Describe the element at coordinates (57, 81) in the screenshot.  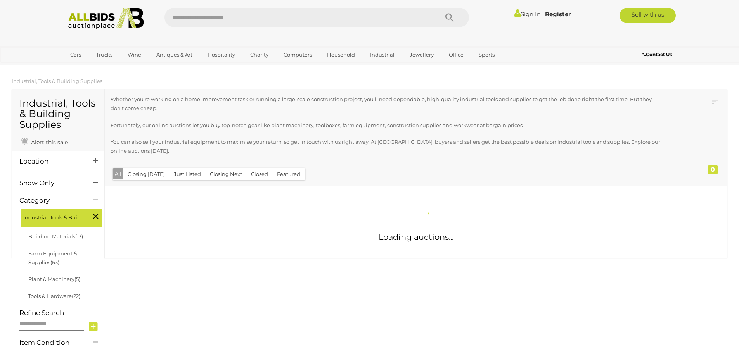
I see `a: Industrial, Tools & Building Supplies` at that location.